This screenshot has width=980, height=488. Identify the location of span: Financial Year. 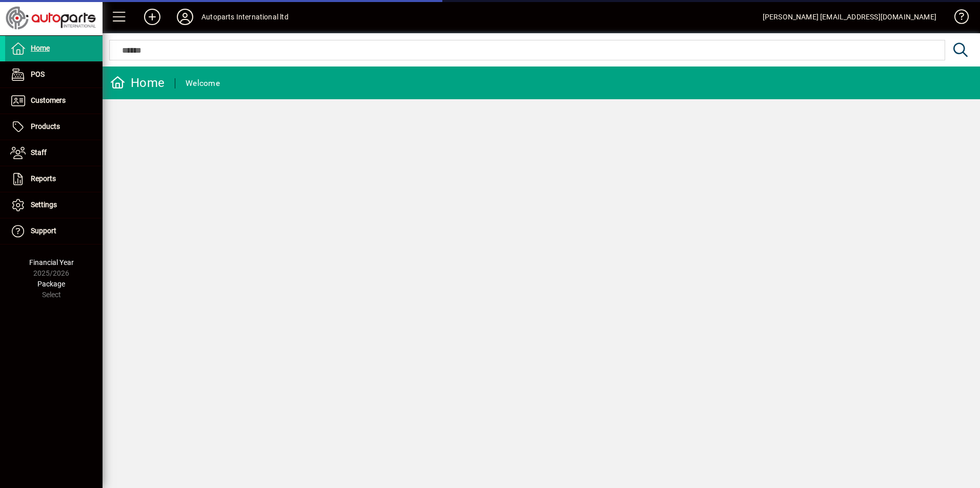
(51, 263).